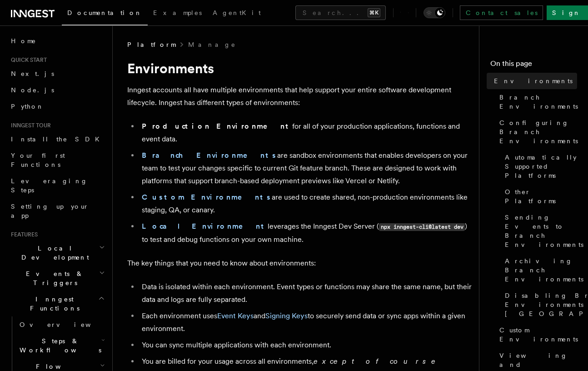 The height and width of the screenshot is (371, 588). I want to click on a: Overview, so click(61, 324).